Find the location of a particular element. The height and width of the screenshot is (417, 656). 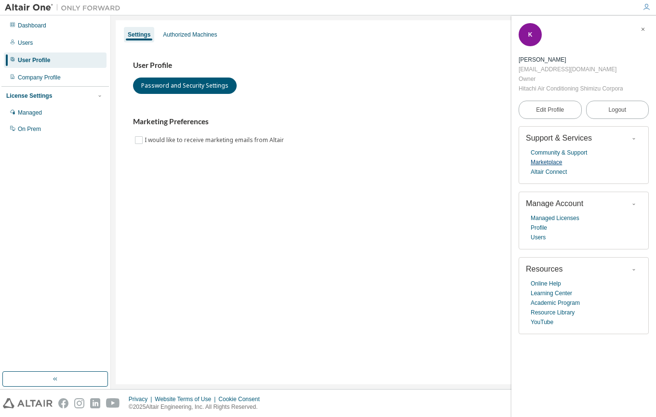

a: Managed Licenses is located at coordinates (554, 218).